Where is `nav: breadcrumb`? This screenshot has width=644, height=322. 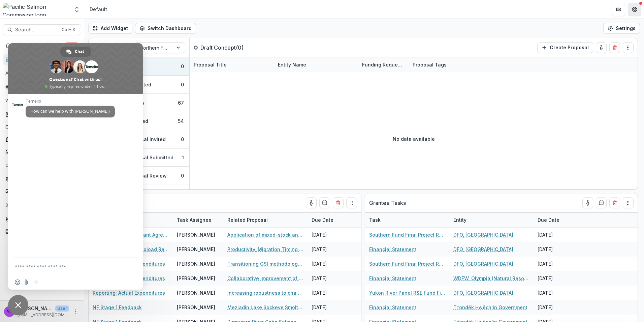
nav: breadcrumb is located at coordinates (98, 9).